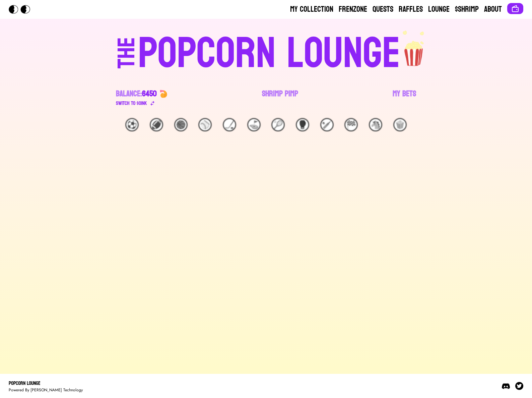  Describe the element at coordinates (439, 9) in the screenshot. I see `a: Lounge` at that location.